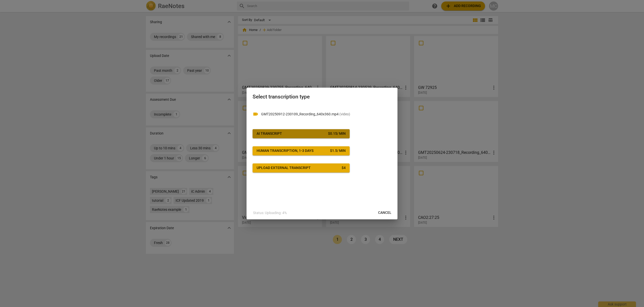  What do you see at coordinates (301, 168) in the screenshot?
I see `button: Upload external transcript$4` at bounding box center [301, 168].